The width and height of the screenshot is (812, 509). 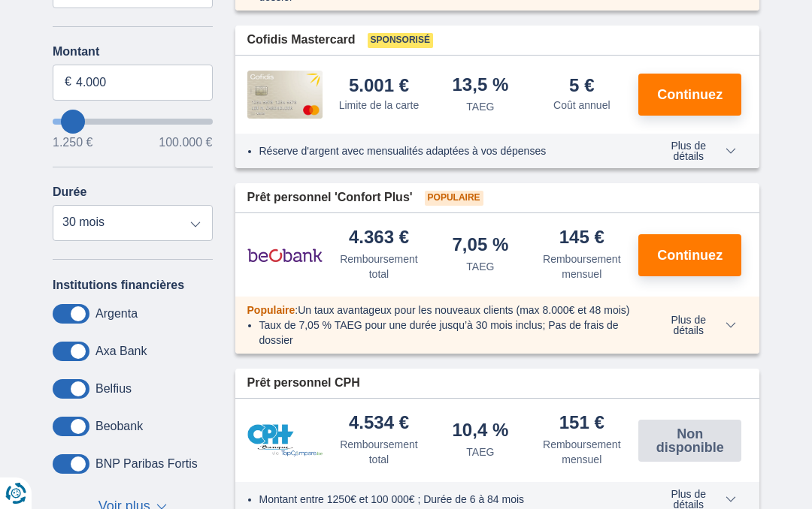 I want to click on img: pret personnel Cofidis CC, so click(x=285, y=95).